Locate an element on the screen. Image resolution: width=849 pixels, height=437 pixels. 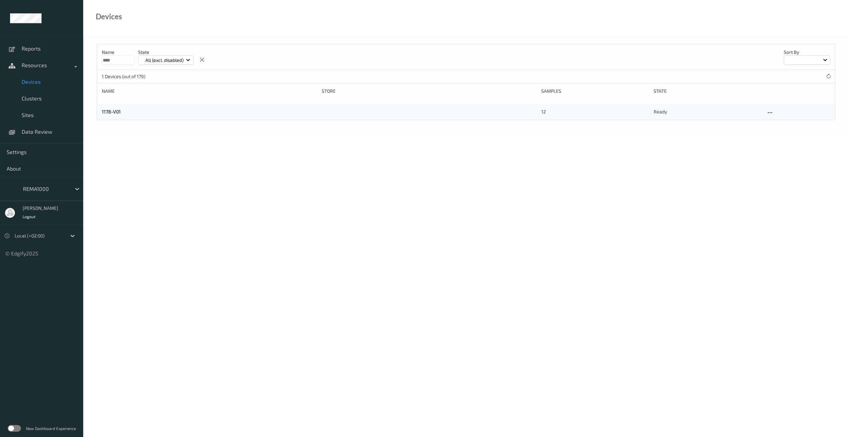
p: 1 Devices (out of 179) is located at coordinates (127, 77).